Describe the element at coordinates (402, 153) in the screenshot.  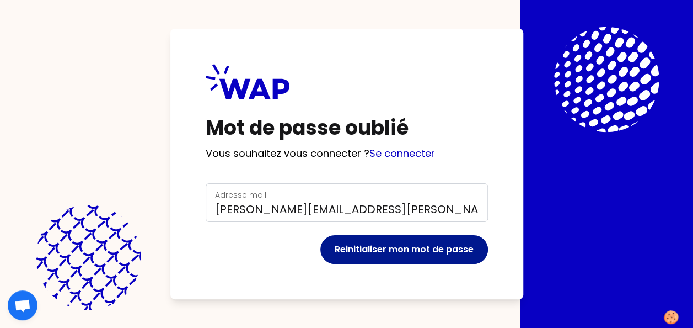
I see `a: Se connecter` at that location.